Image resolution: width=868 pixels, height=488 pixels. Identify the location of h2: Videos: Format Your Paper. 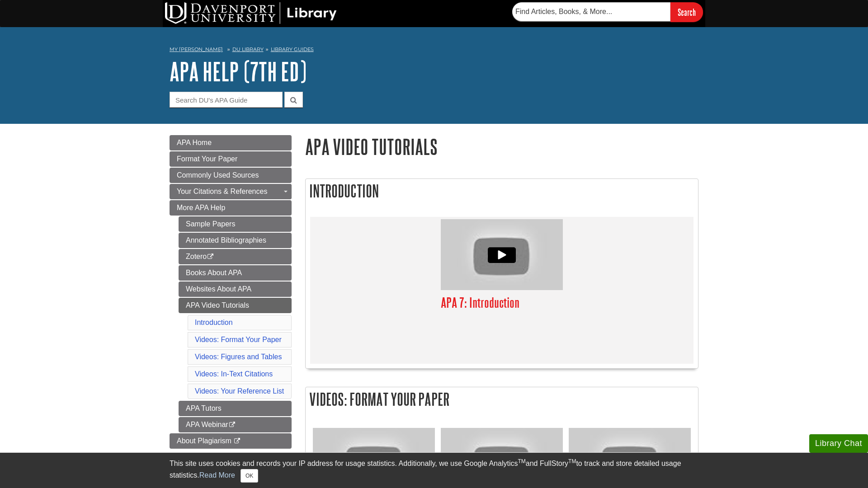
(502, 399).